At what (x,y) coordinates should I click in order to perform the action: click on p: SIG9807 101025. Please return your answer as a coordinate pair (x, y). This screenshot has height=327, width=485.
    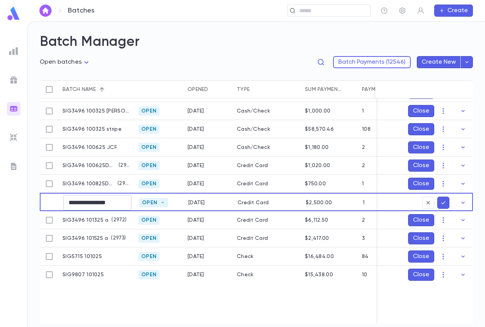
    Looking at the image, I should click on (83, 275).